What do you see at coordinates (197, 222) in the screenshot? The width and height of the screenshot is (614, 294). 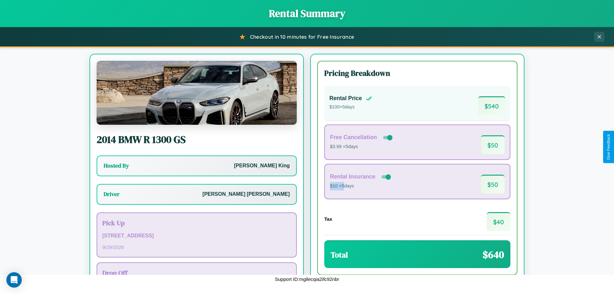 I see `h3: Pick Up` at bounding box center [197, 222].